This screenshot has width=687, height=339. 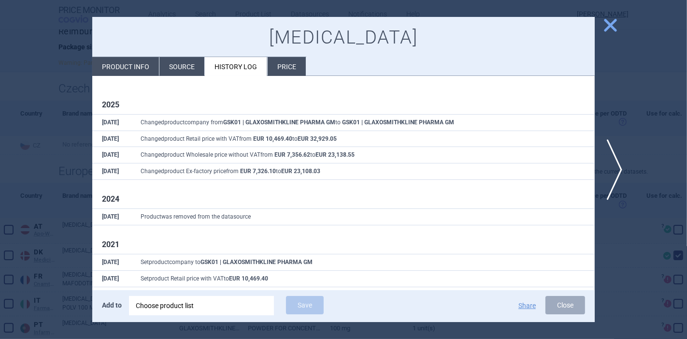 What do you see at coordinates (566, 305) in the screenshot?
I see `button: Close` at bounding box center [566, 305].